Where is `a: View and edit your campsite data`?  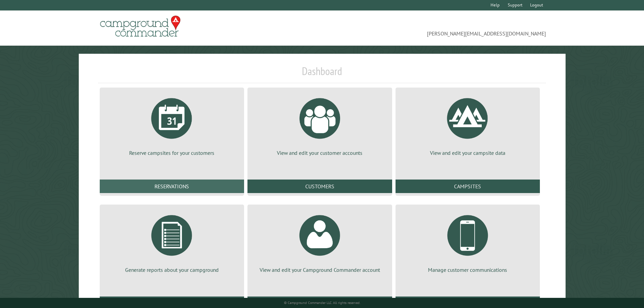
a: View and edit your campsite data is located at coordinates (467, 125).